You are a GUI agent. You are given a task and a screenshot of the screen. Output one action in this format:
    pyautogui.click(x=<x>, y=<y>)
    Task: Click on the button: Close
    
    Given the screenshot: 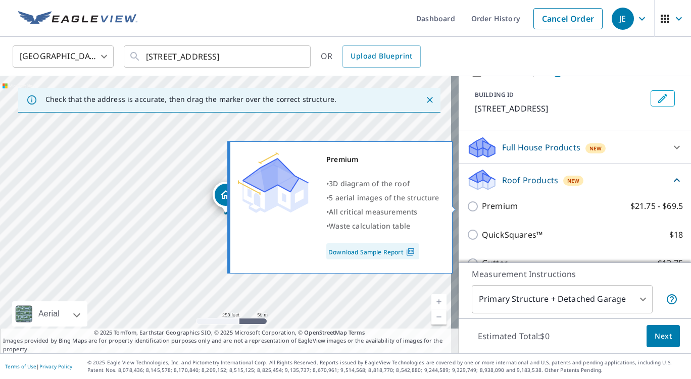 What is the action you would take?
    pyautogui.click(x=430, y=100)
    